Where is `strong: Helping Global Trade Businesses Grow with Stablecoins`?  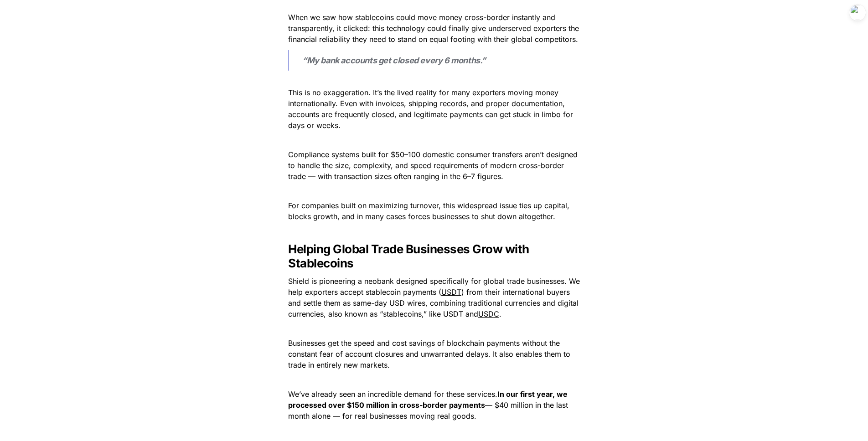 strong: Helping Global Trade Businesses Grow with Stablecoins is located at coordinates (410, 256).